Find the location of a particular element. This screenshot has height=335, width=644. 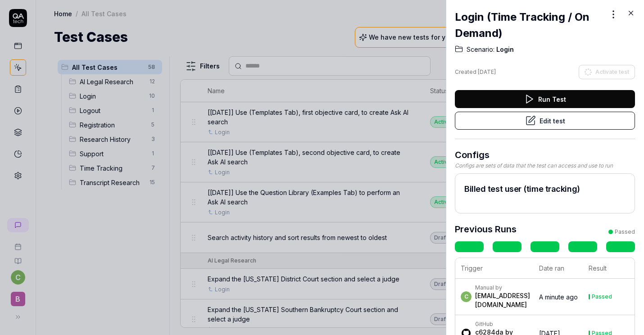

button: Run Test is located at coordinates (545, 99).